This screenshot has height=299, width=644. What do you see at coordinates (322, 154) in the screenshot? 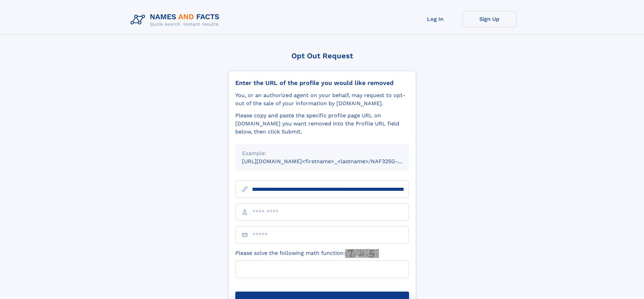
I see `div: Example:` at bounding box center [322, 154].